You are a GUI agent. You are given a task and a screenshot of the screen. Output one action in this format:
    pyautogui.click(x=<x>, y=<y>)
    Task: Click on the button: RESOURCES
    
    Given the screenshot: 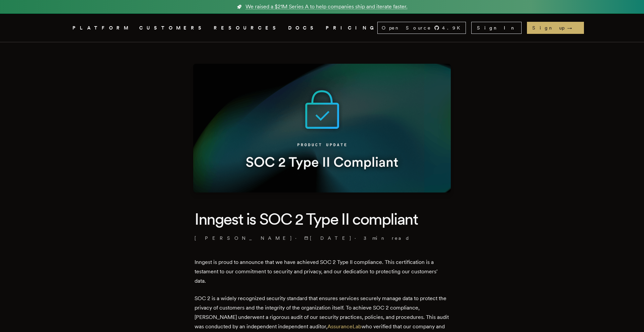 What is the action you would take?
    pyautogui.click(x=247, y=28)
    